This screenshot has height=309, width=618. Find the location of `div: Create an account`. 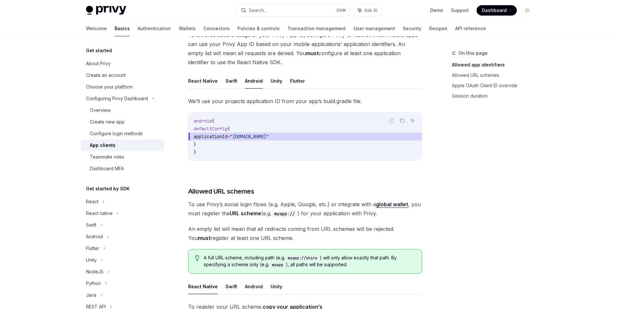

div: Create an account is located at coordinates (106, 75).